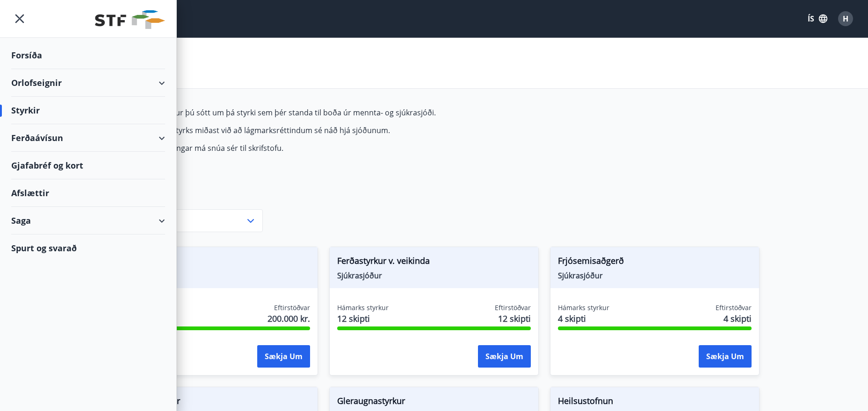  Describe the element at coordinates (818, 19) in the screenshot. I see `button: ÍS` at that location.